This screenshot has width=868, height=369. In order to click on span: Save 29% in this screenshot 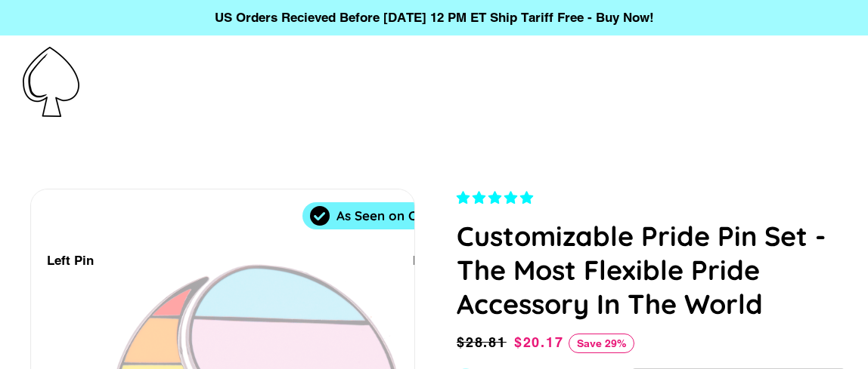, I will do `click(601, 343)`.